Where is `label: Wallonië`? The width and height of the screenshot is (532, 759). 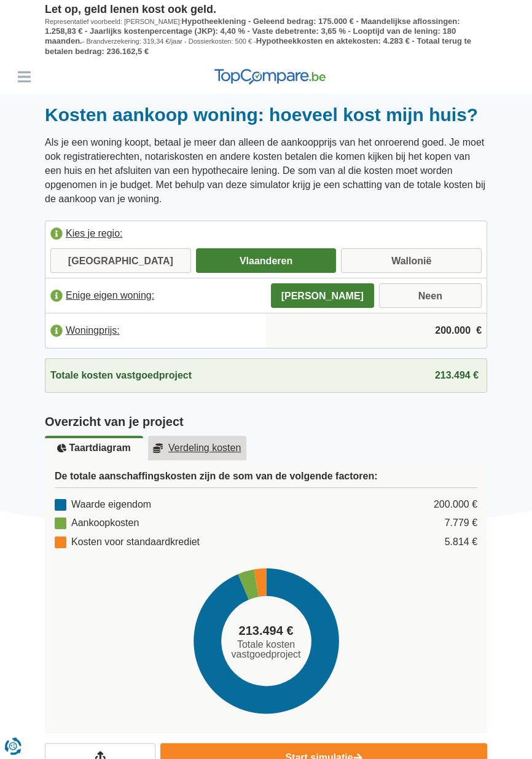
label: Wallonië is located at coordinates (411, 261).